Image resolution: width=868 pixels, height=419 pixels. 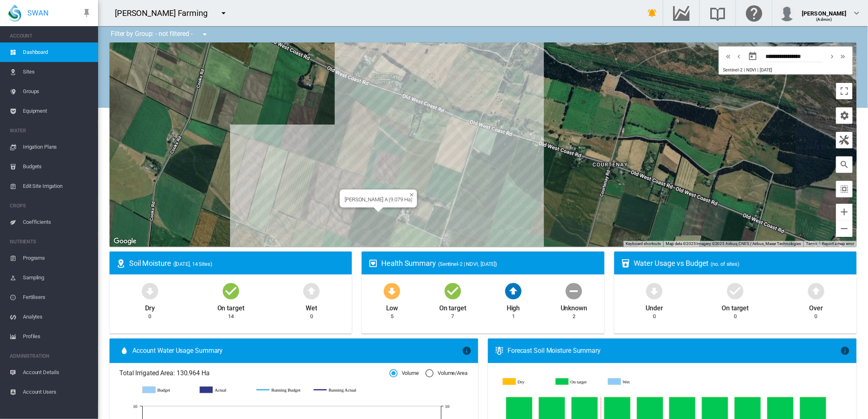 I want to click on span: Account Users, so click(x=57, y=392).